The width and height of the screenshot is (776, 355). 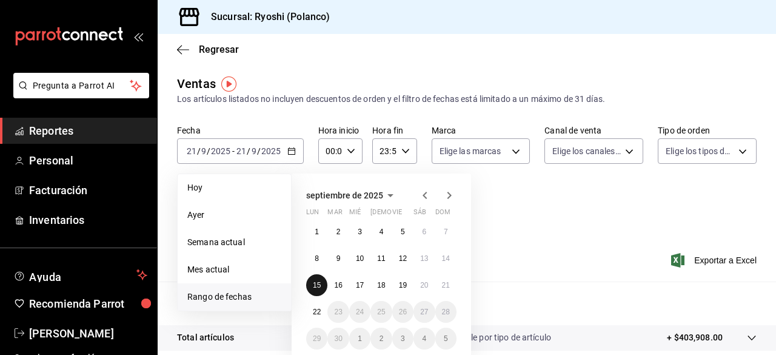 I want to click on abbr: 6 de septiembre de 2025, so click(x=424, y=232).